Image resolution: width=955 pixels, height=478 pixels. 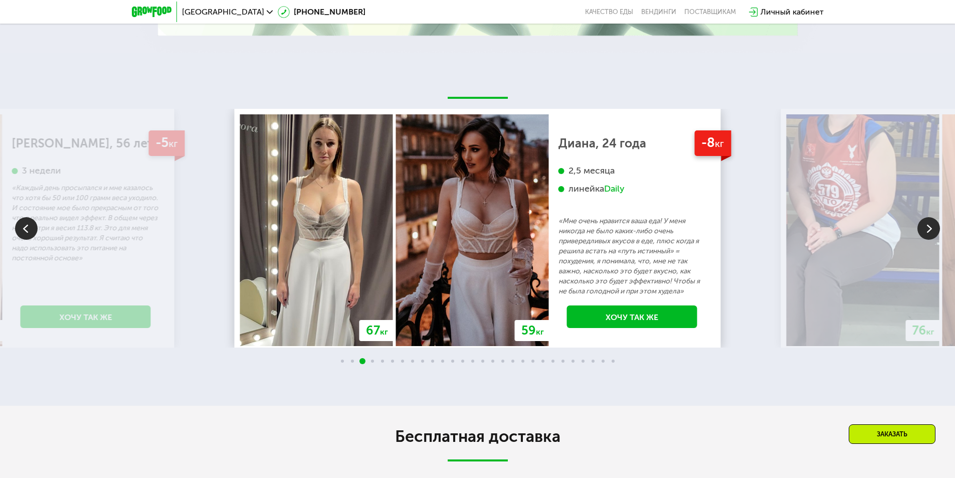 What do you see at coordinates (86, 223) in the screenshot?
I see `p: «Каждый день просыпался и мне казалось что хотя бы 50 или 100 грамм веса уходило. И состояние мое...` at bounding box center [86, 223].